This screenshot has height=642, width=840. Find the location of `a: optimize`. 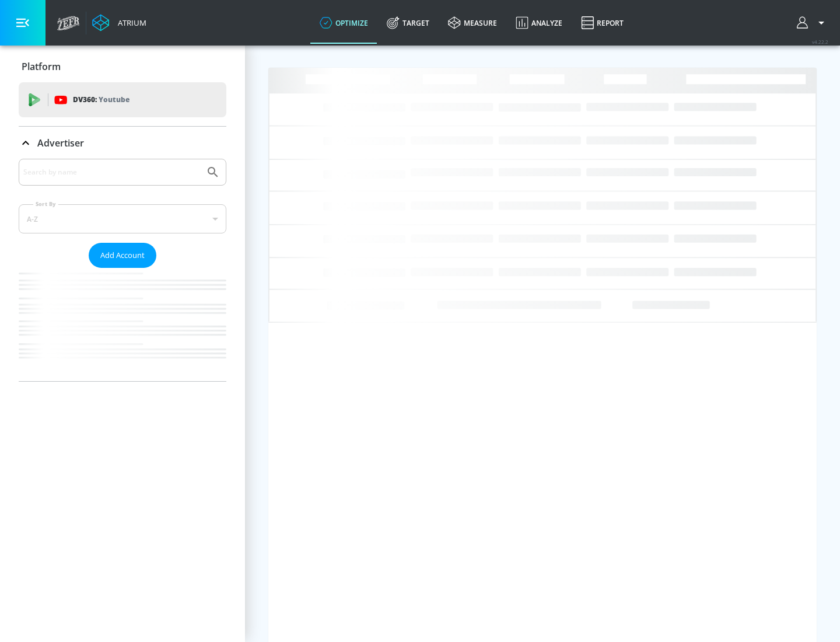

a: optimize is located at coordinates (344, 23).